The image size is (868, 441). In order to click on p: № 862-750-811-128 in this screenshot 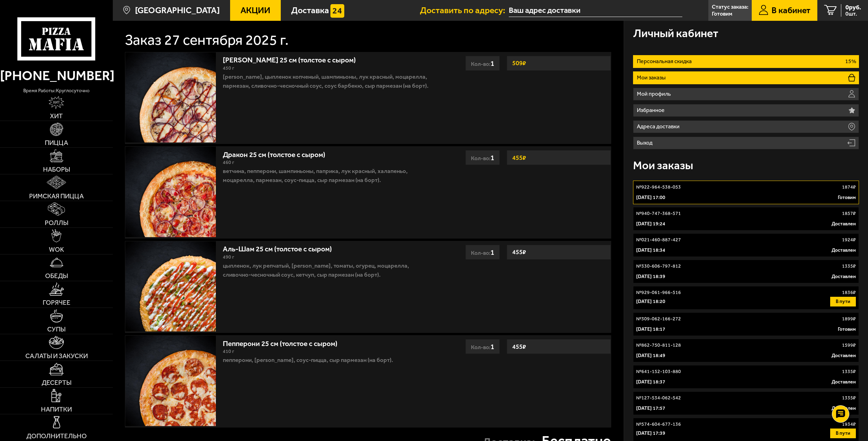, I will do `click(658, 345)`.